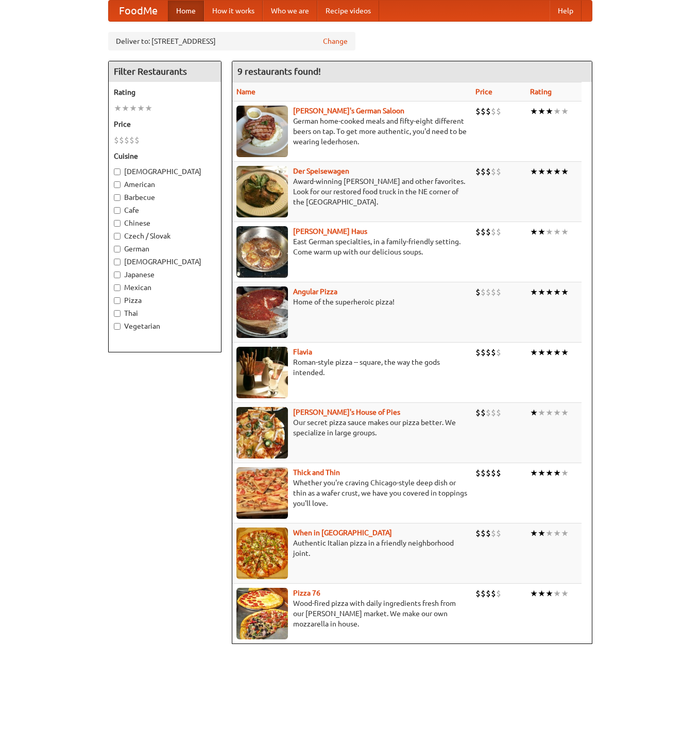 This screenshot has height=729, width=700. Describe the element at coordinates (165, 249) in the screenshot. I see `label: German` at that location.